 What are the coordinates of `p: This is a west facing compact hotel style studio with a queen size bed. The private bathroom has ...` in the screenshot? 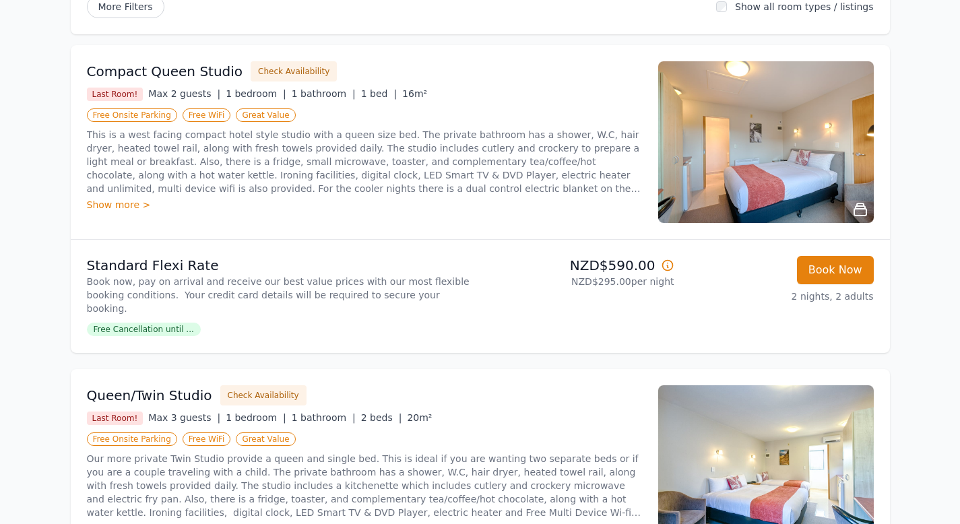 It's located at (364, 162).